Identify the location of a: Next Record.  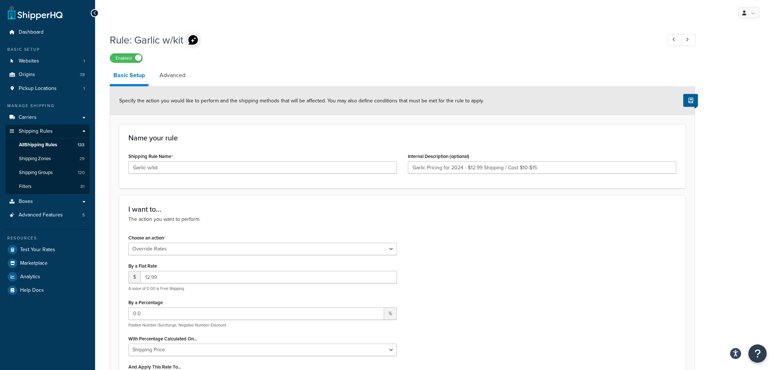
(688, 40).